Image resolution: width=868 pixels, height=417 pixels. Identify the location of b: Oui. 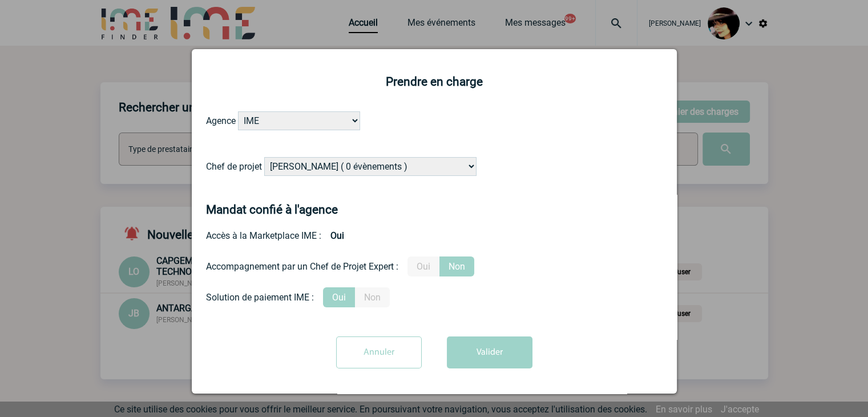
(337, 235).